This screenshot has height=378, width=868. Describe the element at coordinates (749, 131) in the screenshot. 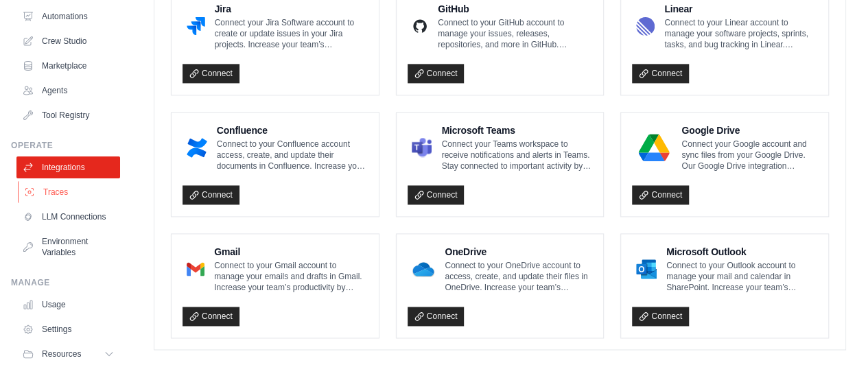

I see `h4: Google Drive` at that location.